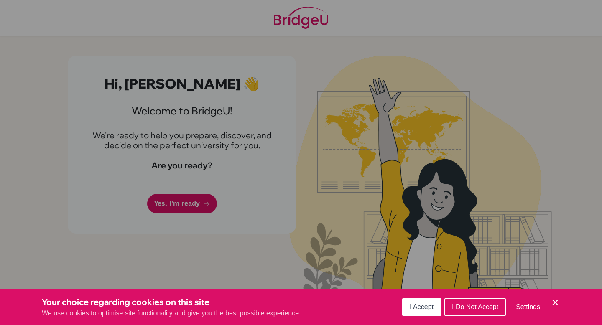  I want to click on h3: Your choice regarding cookies on this site, so click(171, 302).